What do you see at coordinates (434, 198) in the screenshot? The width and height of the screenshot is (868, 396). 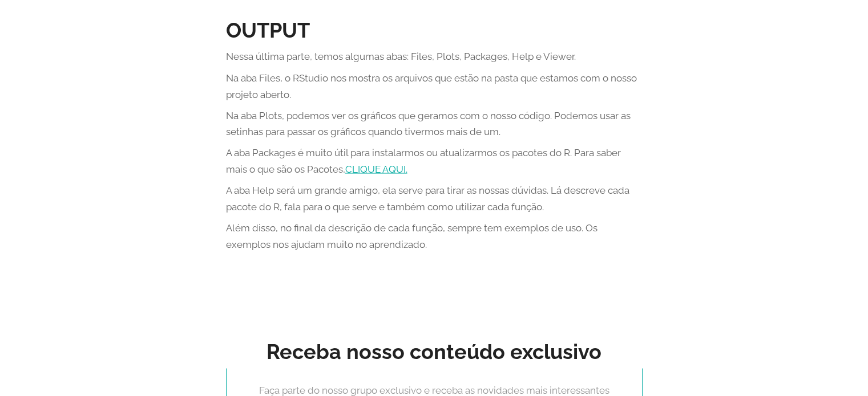 I see `p: A aba Help será um grande amigo, ela serve para tirar as nossas dúvidas. Lá descreve cada pacote ...` at bounding box center [434, 198].